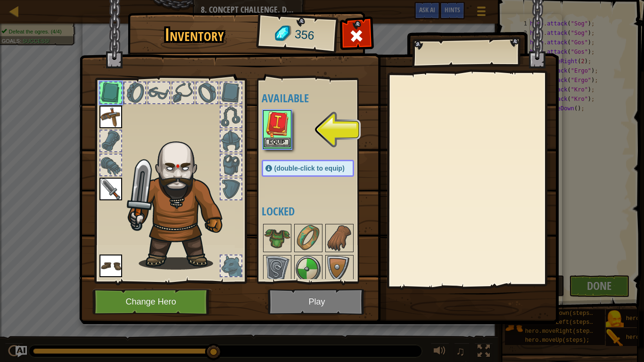 The width and height of the screenshot is (644, 362). I want to click on h4: Locked, so click(317, 211).